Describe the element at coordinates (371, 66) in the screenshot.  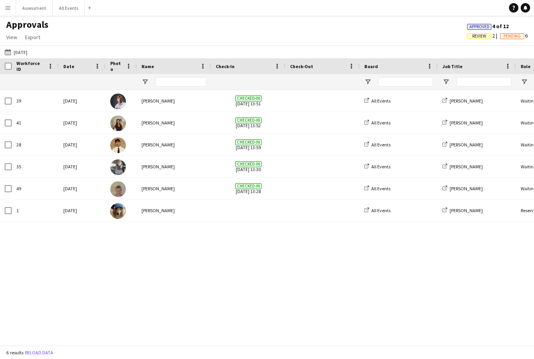
I see `span: Board` at that location.